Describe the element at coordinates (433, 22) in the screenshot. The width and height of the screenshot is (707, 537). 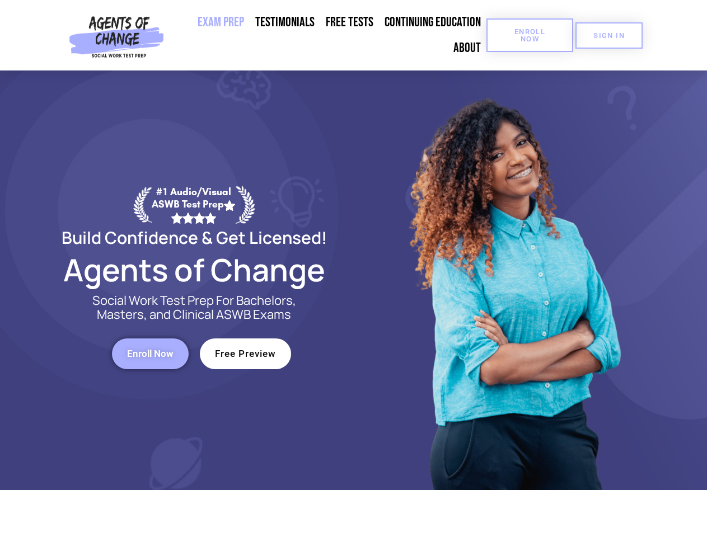
I see `a: Continuing Education` at that location.